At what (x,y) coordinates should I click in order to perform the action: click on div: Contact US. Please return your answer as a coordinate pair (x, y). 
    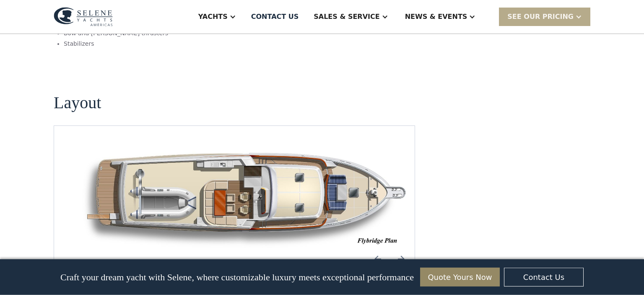
    Looking at the image, I should click on (275, 17).